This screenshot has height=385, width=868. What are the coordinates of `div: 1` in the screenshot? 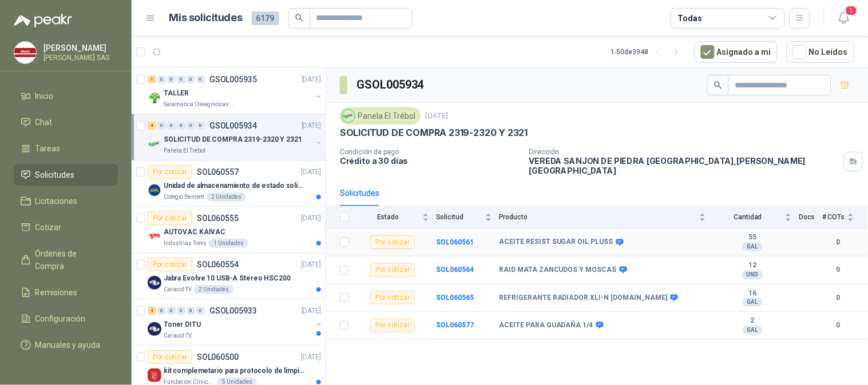 It's located at (151, 79).